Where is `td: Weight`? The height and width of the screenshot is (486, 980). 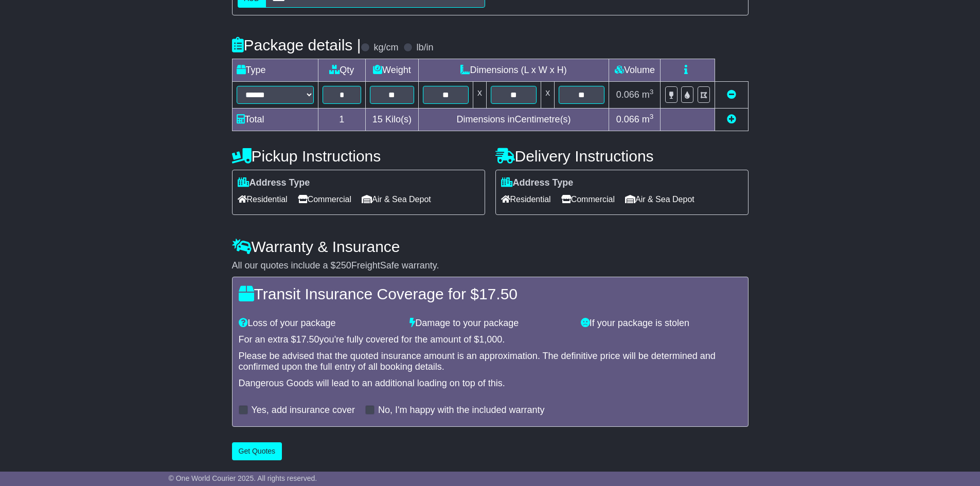 td: Weight is located at coordinates (392, 70).